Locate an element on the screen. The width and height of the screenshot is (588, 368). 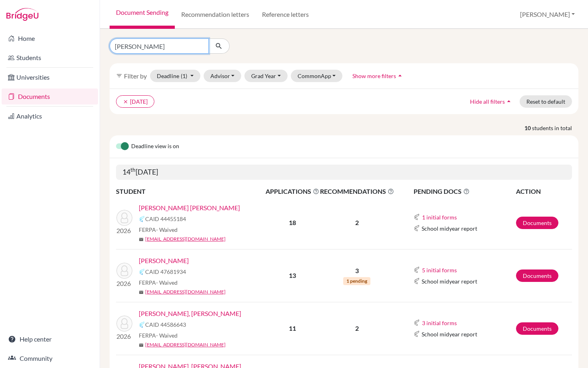
th: ACTION is located at coordinates (543, 191).